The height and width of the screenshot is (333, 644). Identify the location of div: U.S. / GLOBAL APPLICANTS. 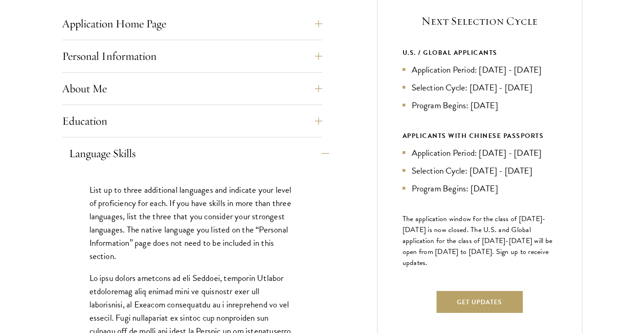
(480, 53).